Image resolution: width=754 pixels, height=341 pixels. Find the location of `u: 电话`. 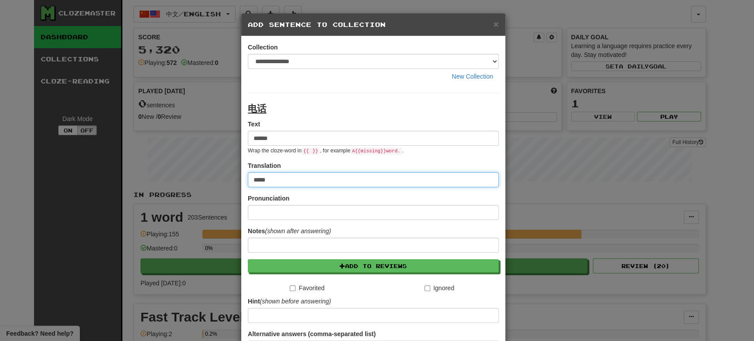

u: 电话 is located at coordinates (257, 108).